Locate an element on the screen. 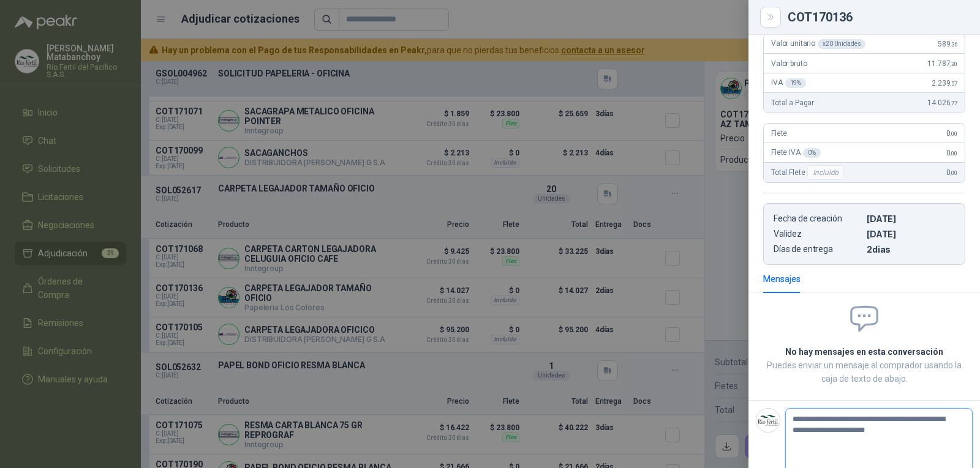 The width and height of the screenshot is (980, 468). span: ,57 is located at coordinates (954, 83).